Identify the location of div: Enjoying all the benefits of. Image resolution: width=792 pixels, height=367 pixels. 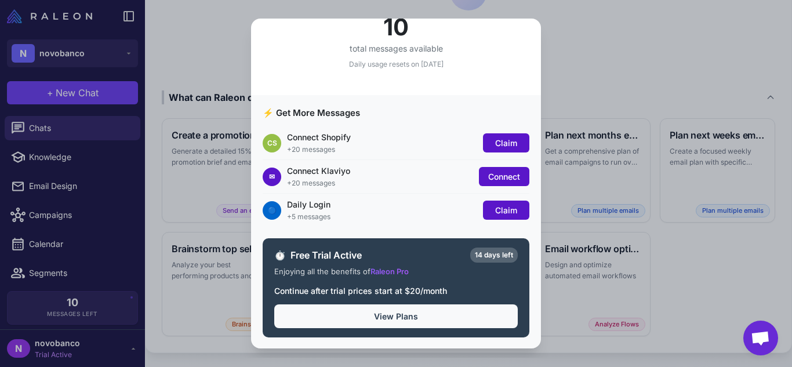
(396, 272).